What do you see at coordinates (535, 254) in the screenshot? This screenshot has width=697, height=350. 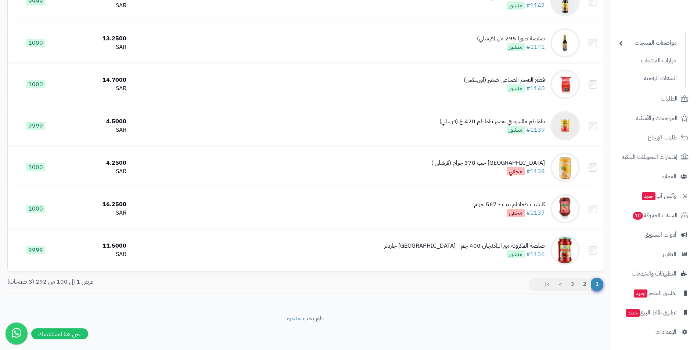 I see `a: #1136` at bounding box center [535, 254].